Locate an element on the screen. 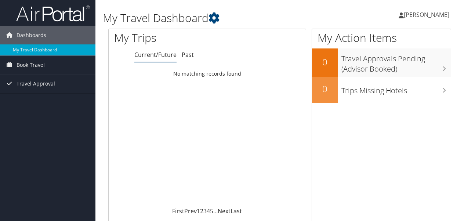  h3: Trips Missing Hotels is located at coordinates (396, 89).